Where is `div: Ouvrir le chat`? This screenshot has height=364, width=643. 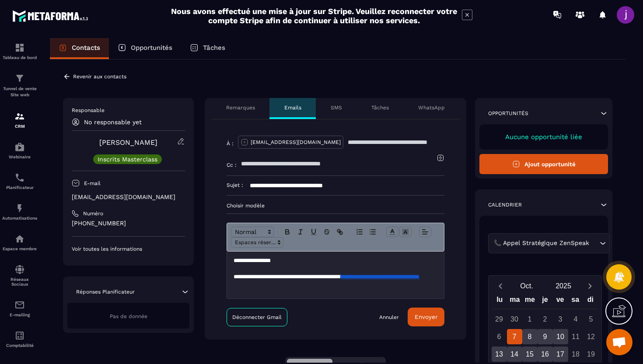 div: Ouvrir le chat is located at coordinates (619, 342).